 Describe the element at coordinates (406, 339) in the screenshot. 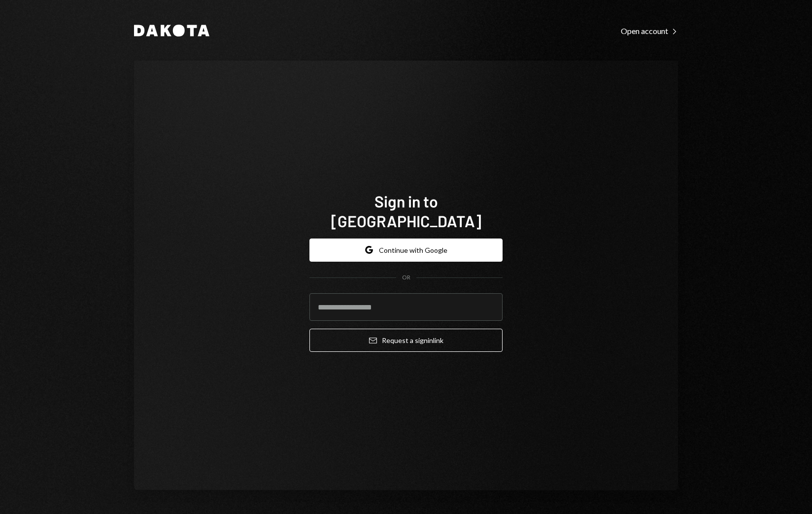

I see `button: Request a signinlink` at that location.